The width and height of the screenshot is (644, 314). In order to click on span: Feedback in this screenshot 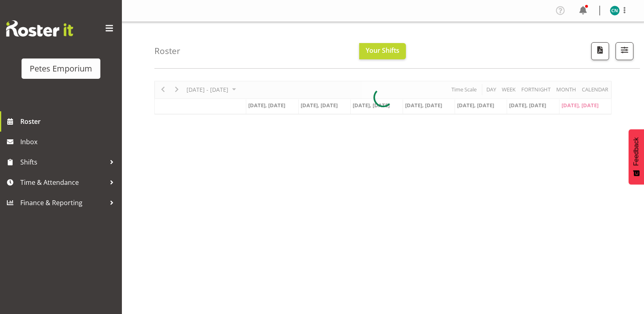, I will do `click(636, 152)`.